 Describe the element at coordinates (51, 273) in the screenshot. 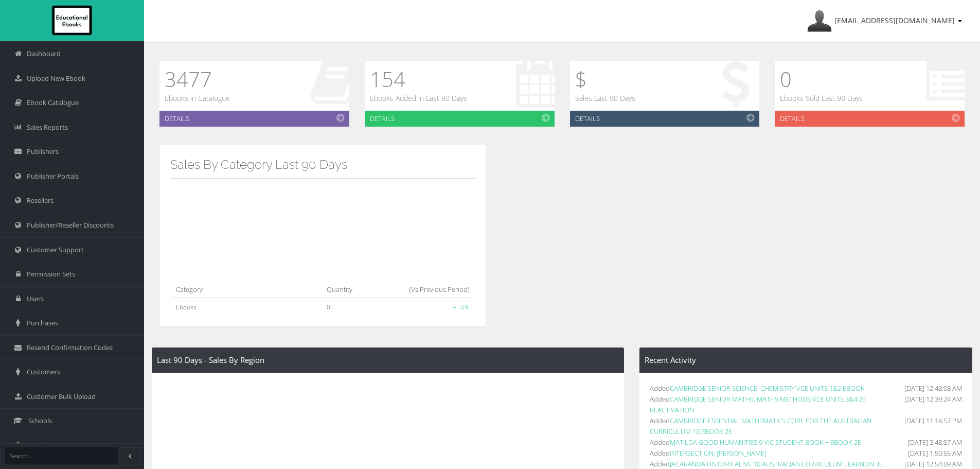

I see `span: Permission Sets` at that location.